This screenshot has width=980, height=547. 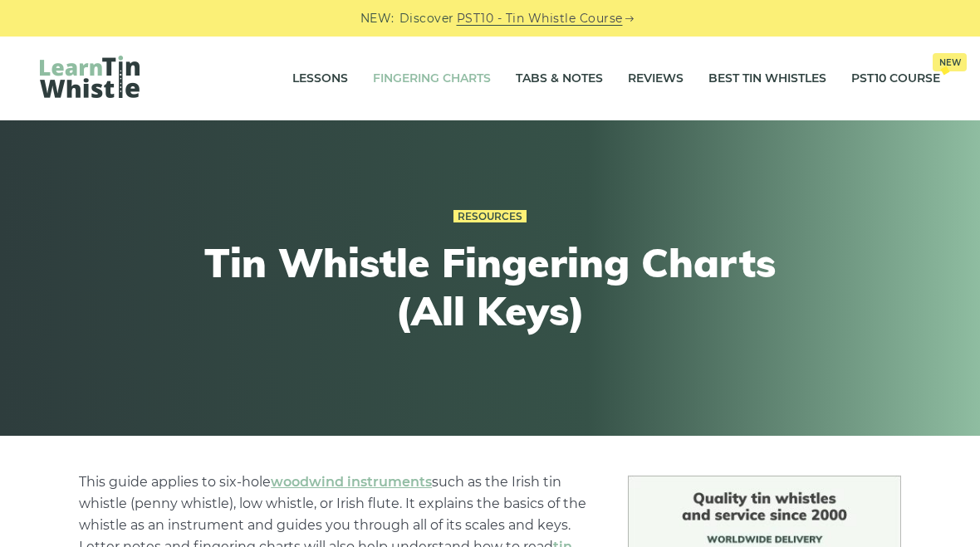 I want to click on a: Resources, so click(x=490, y=216).